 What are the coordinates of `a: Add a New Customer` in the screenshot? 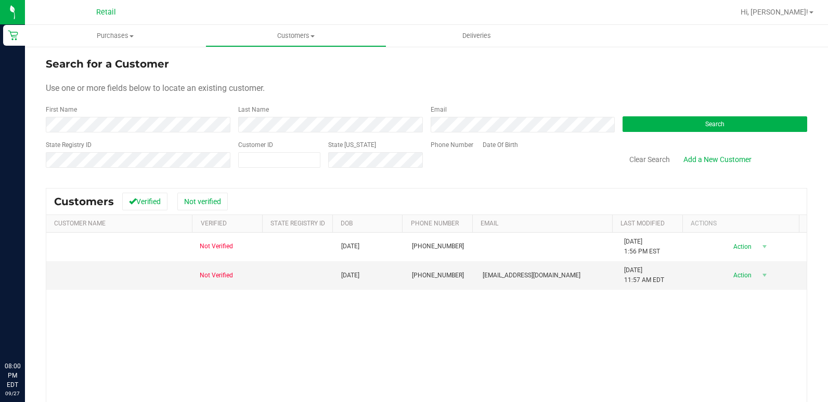 It's located at (717, 160).